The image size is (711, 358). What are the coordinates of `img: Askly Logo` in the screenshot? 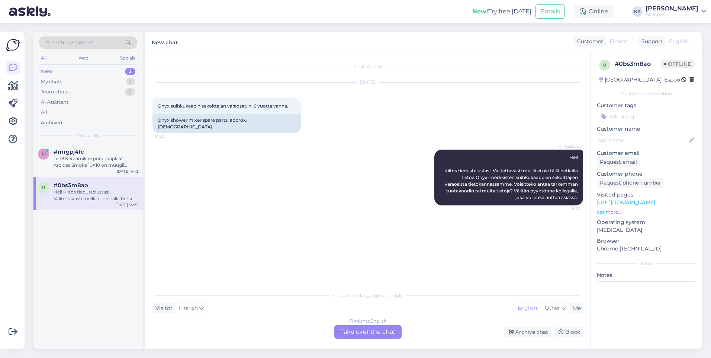 It's located at (13, 45).